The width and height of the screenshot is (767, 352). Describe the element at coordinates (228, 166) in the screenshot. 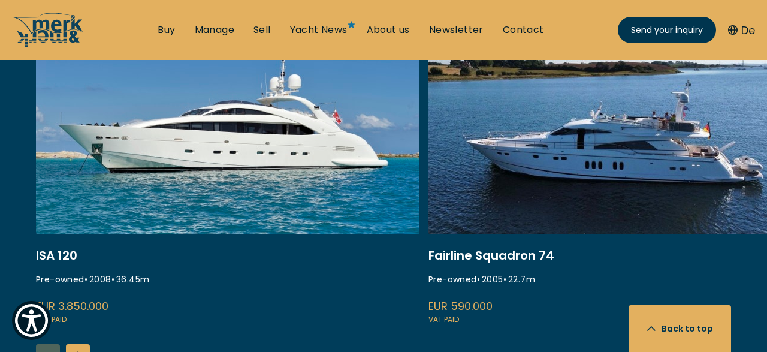

I see `a: whispering angel` at that location.